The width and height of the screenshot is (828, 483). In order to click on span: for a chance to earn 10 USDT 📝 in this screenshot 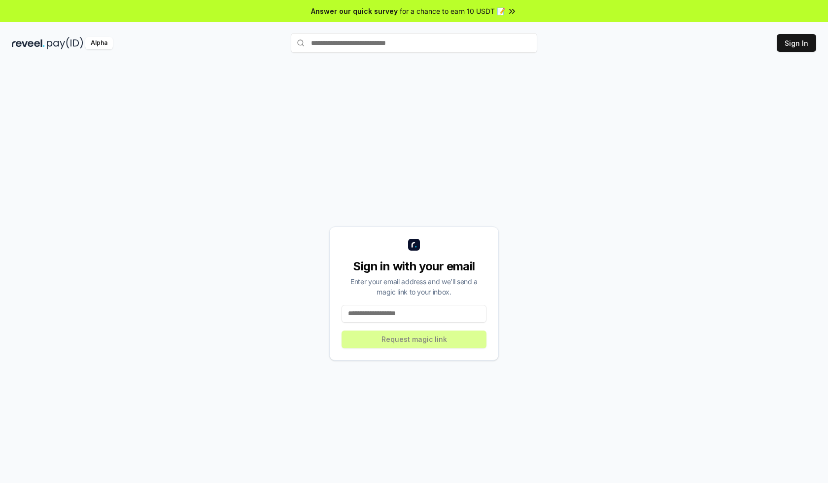, I will do `click(453, 11)`.